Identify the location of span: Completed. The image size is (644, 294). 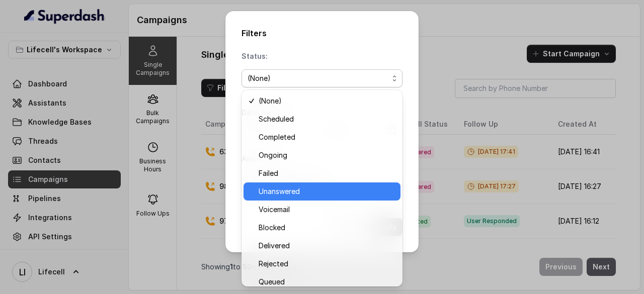
(326, 137).